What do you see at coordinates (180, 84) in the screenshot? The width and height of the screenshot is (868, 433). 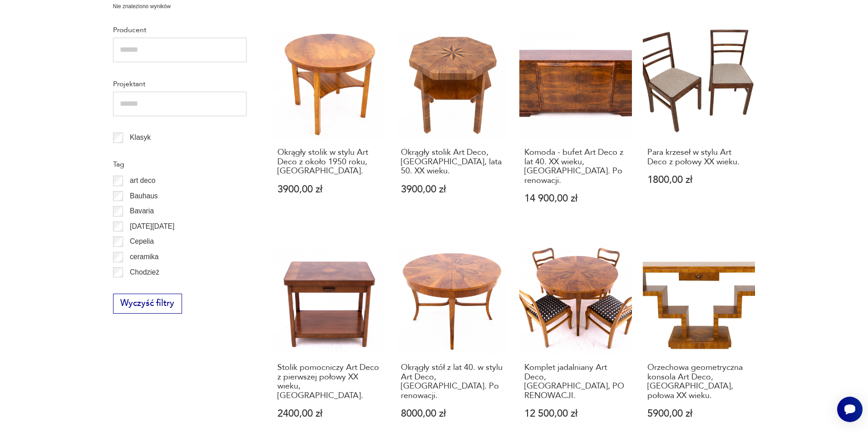 I see `p: Projektant` at bounding box center [180, 84].